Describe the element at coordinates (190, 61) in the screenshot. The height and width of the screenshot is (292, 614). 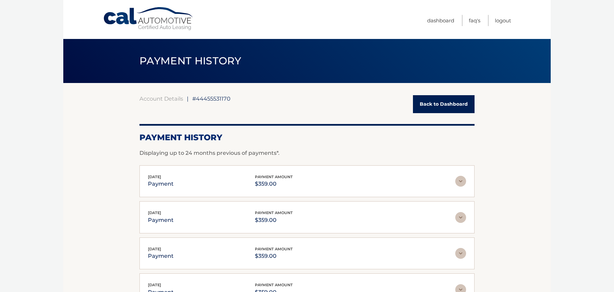
I see `span: PAYMENT HISTORY` at that location.